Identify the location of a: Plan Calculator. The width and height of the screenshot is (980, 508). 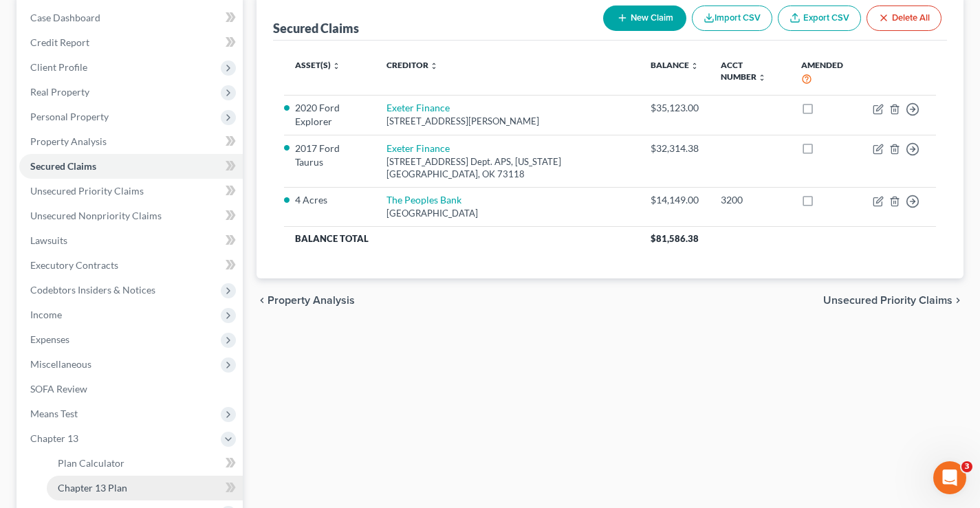
(145, 464).